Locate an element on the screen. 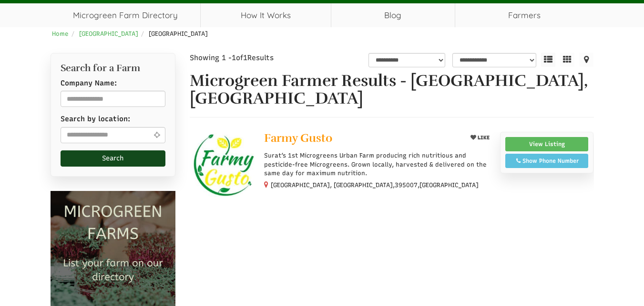  a: How It Works is located at coordinates (266, 16).